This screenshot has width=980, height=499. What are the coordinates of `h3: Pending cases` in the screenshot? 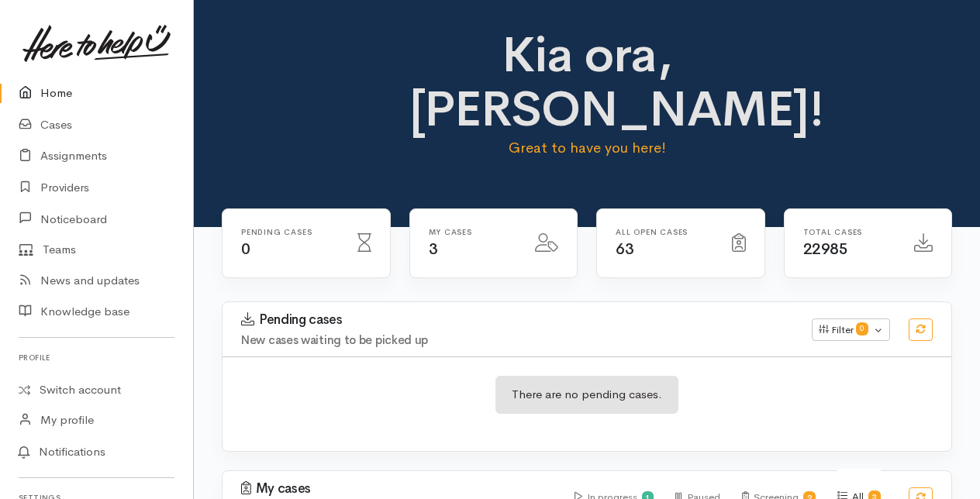 It's located at (517, 321).